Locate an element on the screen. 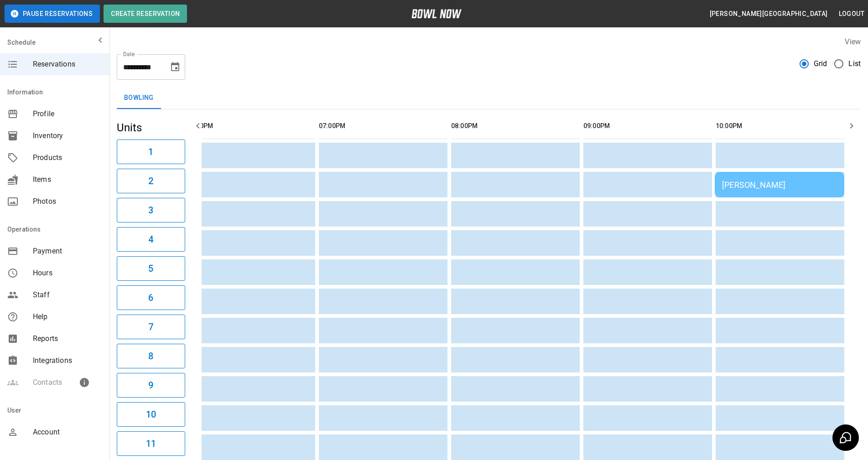 The width and height of the screenshot is (868, 460). h6: 9 is located at coordinates (151, 385).